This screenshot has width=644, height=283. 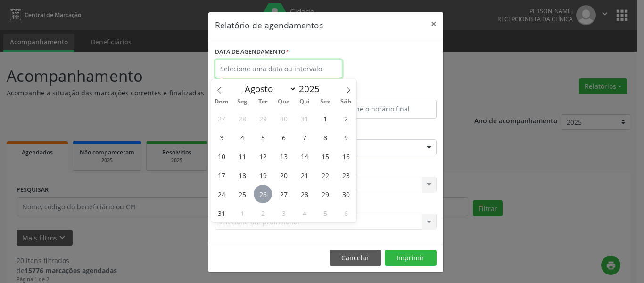 I want to click on span: Agosto 1, 2025, so click(x=324, y=118).